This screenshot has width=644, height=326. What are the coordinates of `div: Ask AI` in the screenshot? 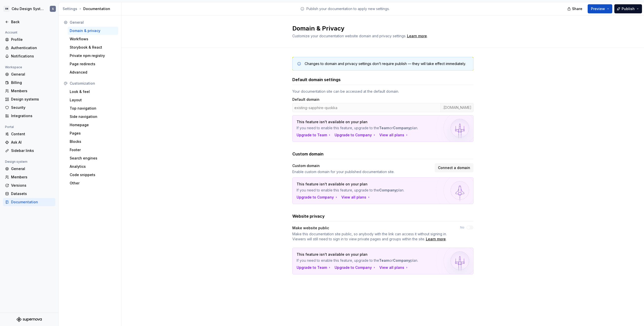 It's located at (32, 142).